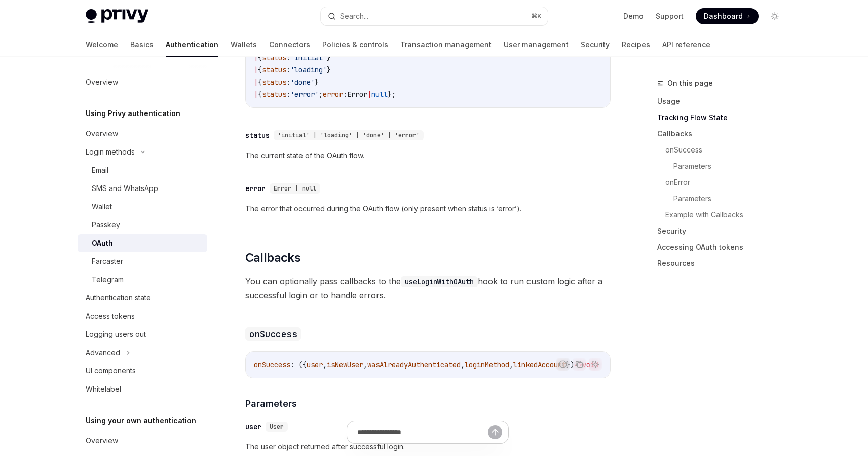  Describe the element at coordinates (102, 243) in the screenshot. I see `div: OAuth` at that location.